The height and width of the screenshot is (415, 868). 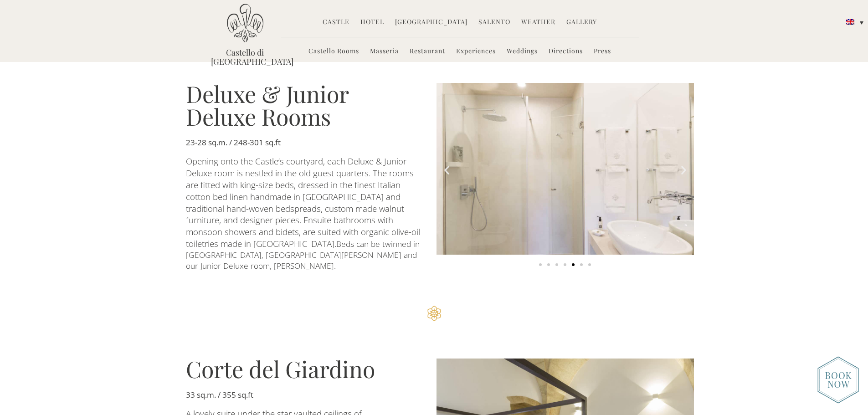 What do you see at coordinates (838, 380) in the screenshot?
I see `img: new-booknow.png` at bounding box center [838, 380].